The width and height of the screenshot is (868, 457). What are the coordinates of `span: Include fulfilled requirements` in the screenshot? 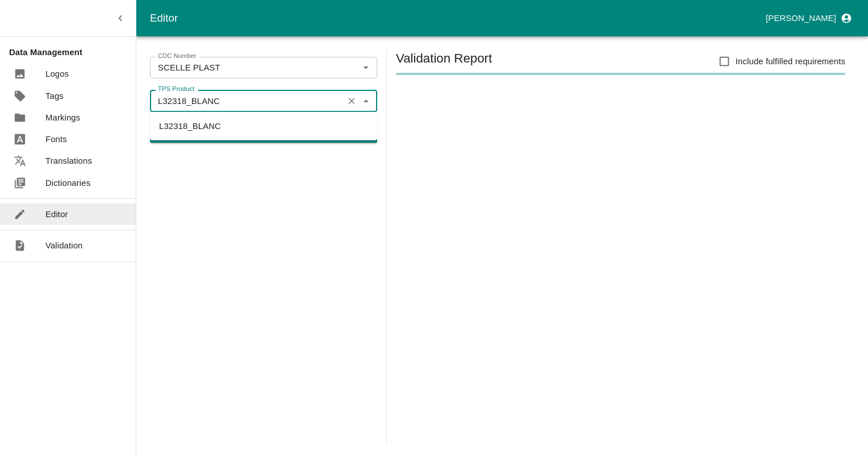 It's located at (790, 61).